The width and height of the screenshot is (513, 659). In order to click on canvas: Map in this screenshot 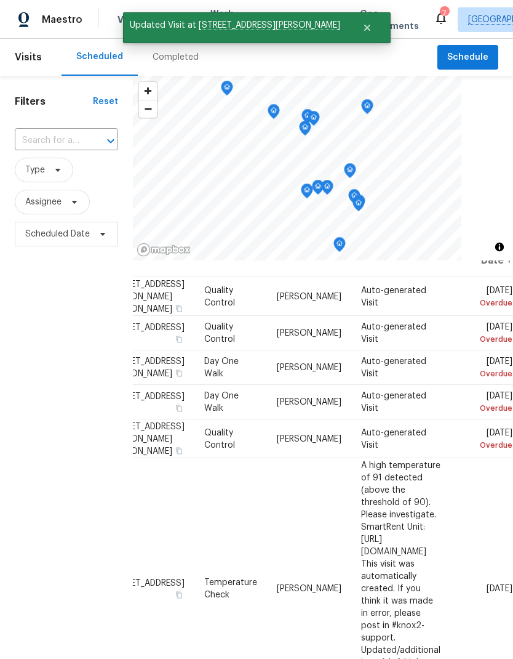, I will do `click(297, 168)`.